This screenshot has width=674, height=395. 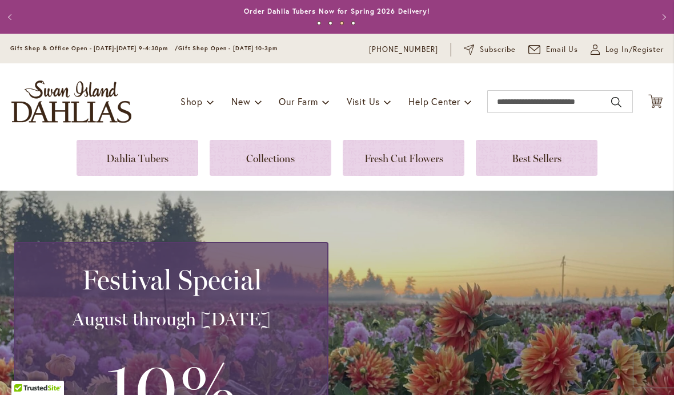 What do you see at coordinates (171, 280) in the screenshot?
I see `h2: Festival Special` at bounding box center [171, 280].